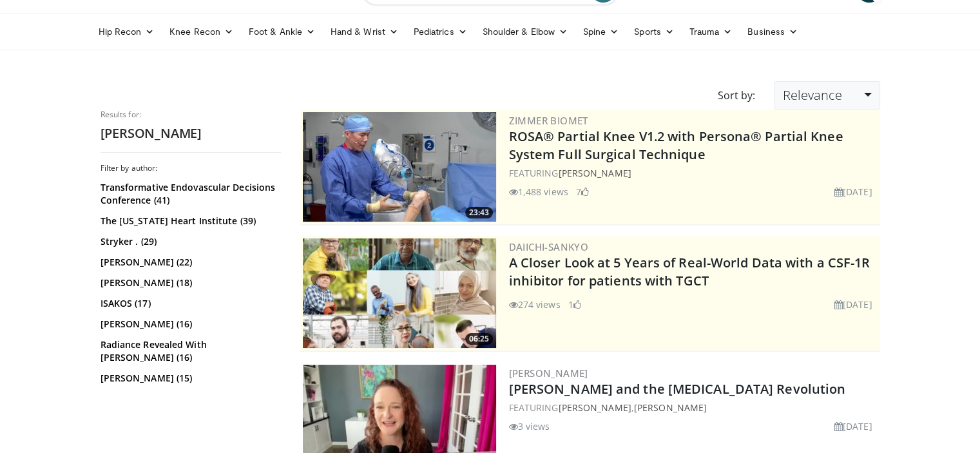  Describe the element at coordinates (772, 32) in the screenshot. I see `a: Business` at that location.